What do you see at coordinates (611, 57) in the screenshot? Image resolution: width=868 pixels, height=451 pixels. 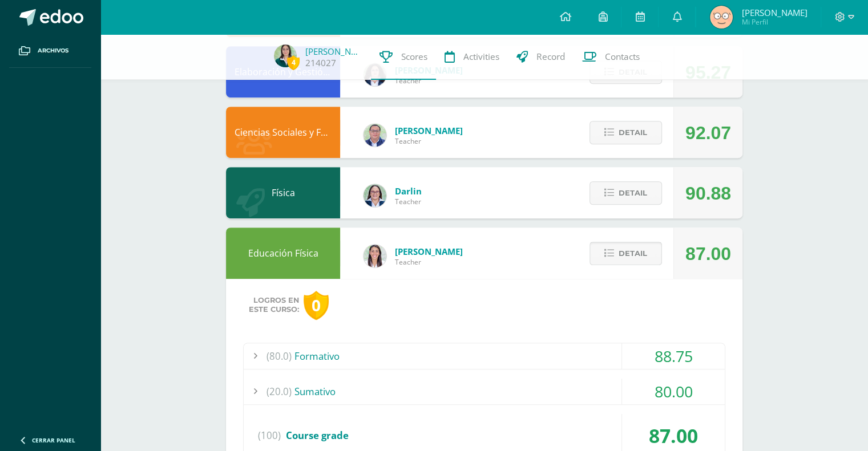 I see `a: Contacts` at bounding box center [611, 57].